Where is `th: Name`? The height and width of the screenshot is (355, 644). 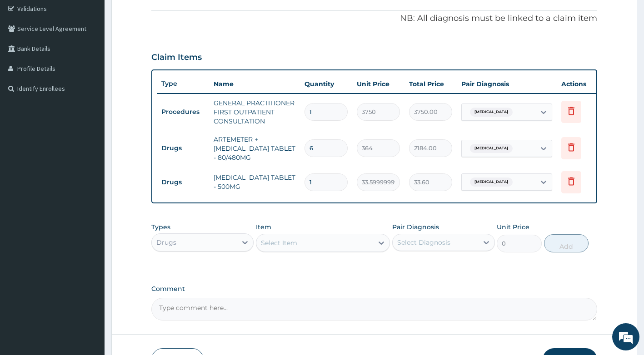
th: Name is located at coordinates (254, 84).